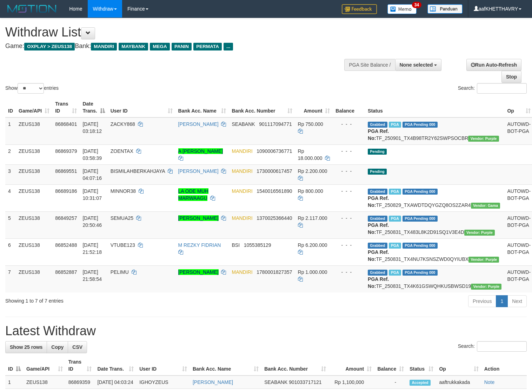  I want to click on h1: Latest Withdraw, so click(266, 331).